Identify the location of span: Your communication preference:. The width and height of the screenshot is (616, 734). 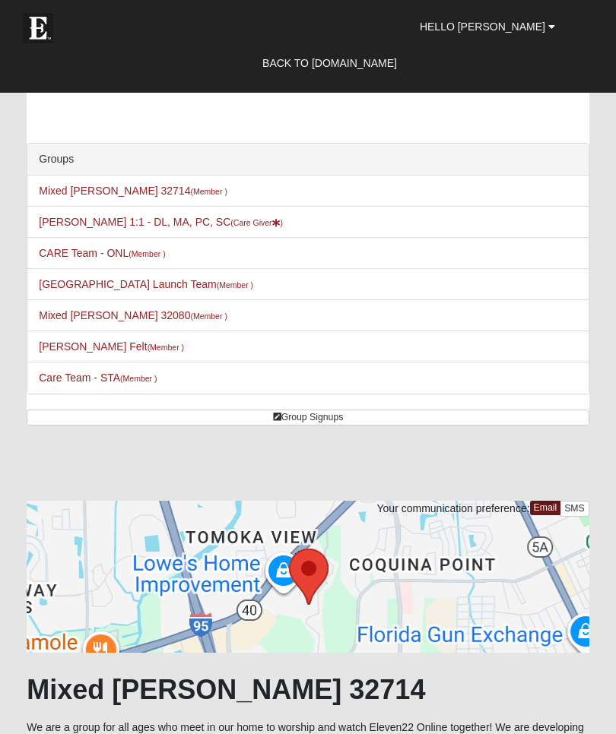
(453, 508).